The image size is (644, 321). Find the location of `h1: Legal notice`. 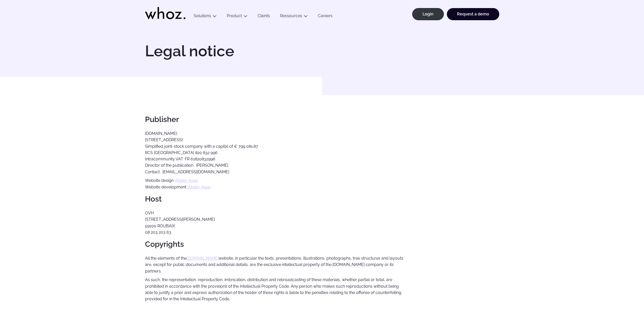

h1: Legal notice is located at coordinates (232, 51).